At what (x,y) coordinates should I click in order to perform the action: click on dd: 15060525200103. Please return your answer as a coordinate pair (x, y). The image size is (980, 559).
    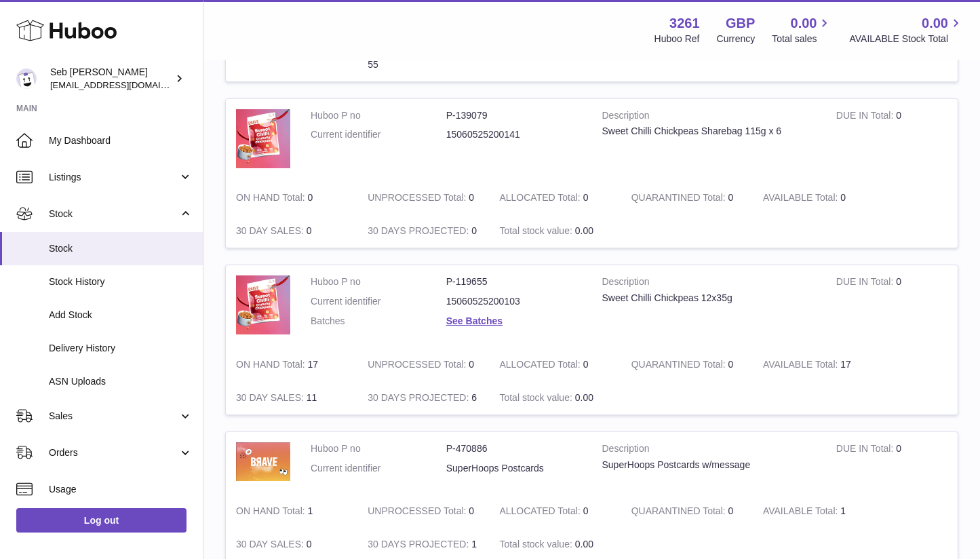
    Looking at the image, I should click on (514, 301).